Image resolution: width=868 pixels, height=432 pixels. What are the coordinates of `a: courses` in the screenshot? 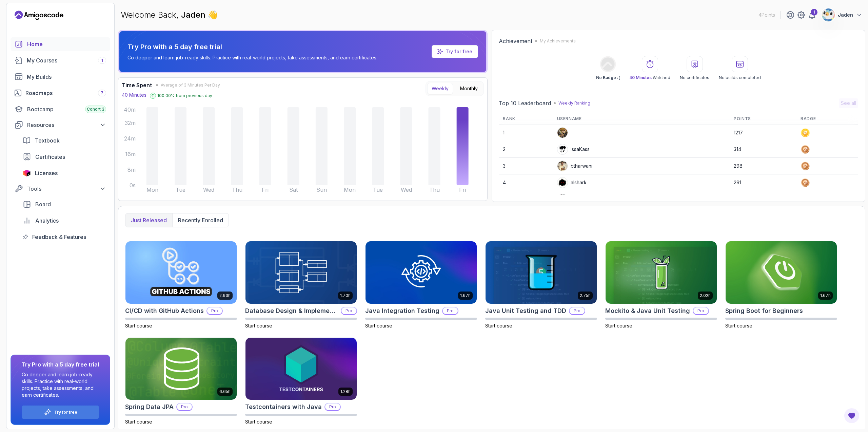 It's located at (60, 60).